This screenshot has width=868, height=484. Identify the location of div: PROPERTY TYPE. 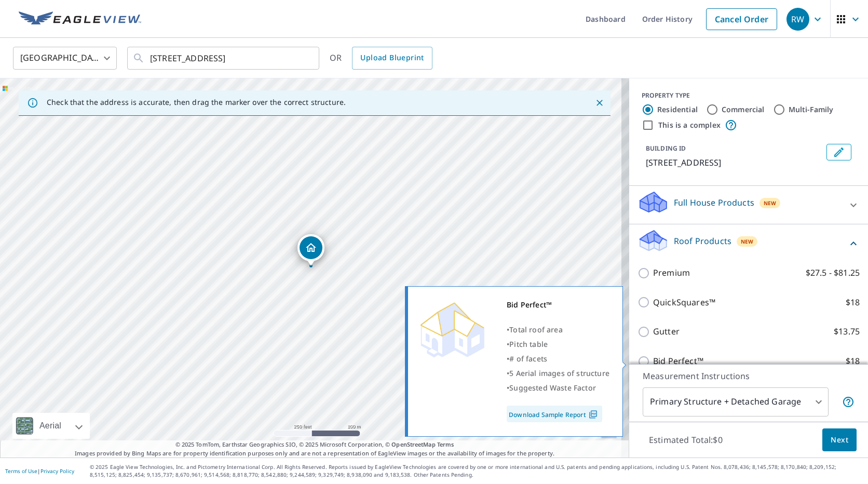
(749, 95).